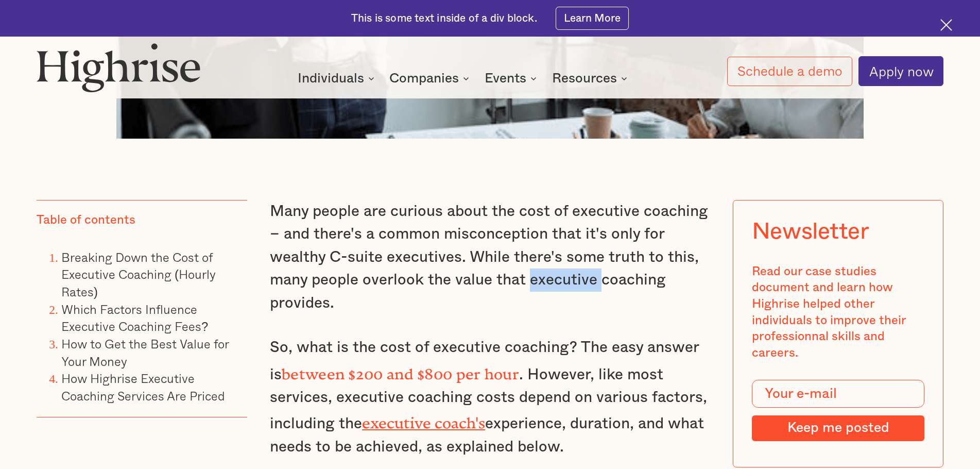 The height and width of the screenshot is (469, 980). What do you see at coordinates (400, 370) in the screenshot?
I see `strong: between $200 and $800 per hour` at bounding box center [400, 370].